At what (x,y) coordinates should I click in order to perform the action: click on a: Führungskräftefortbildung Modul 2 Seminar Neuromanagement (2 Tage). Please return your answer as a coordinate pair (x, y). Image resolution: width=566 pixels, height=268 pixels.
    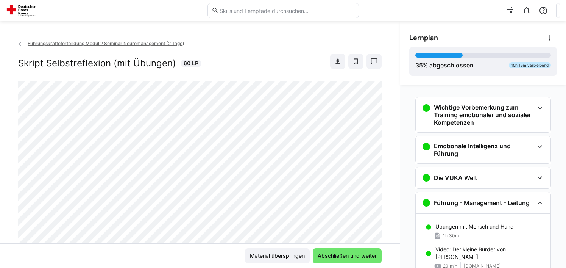
    Looking at the image, I should click on (101, 43).